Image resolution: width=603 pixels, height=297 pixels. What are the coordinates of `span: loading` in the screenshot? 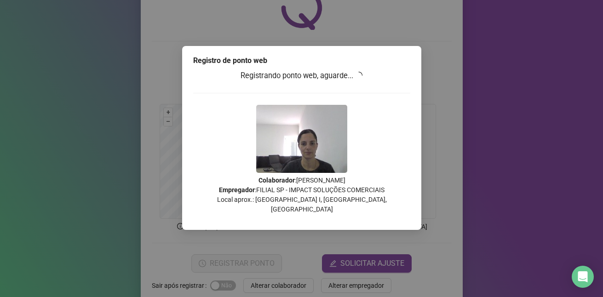 It's located at (359, 75).